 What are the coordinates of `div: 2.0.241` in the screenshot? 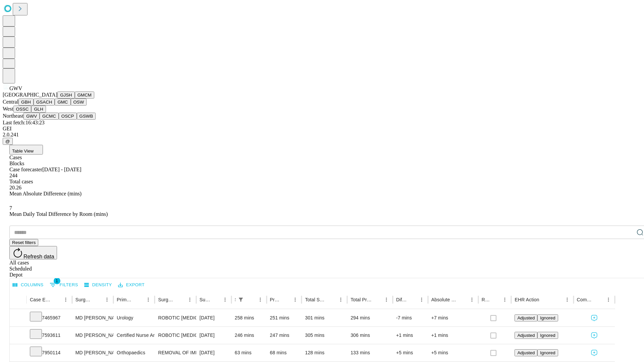 It's located at (322, 135).